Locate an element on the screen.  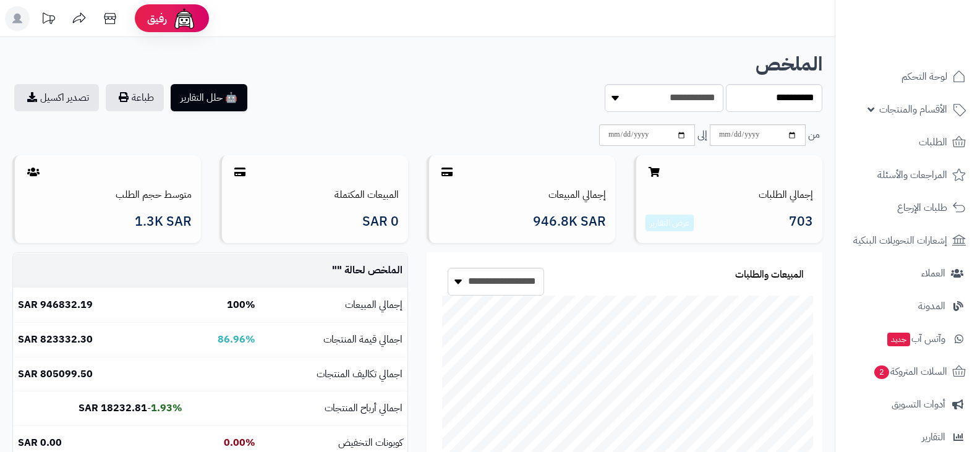
a: أدوات التسويق is located at coordinates (908, 404).